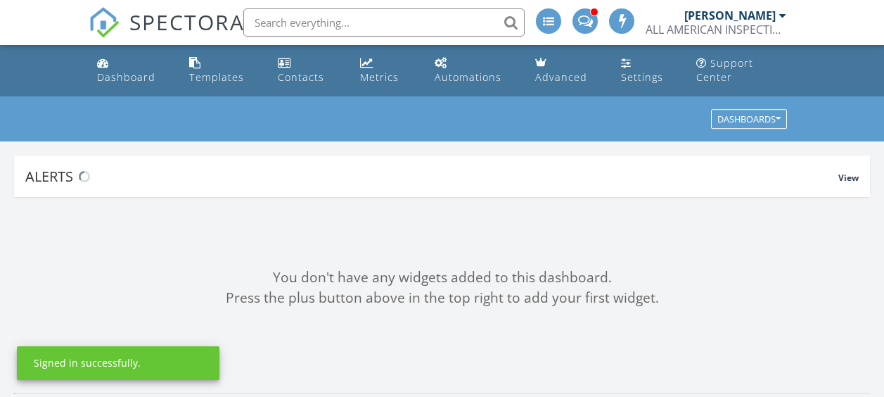 The image size is (884, 397). I want to click on div: ALL AMERICAN INSPECTION SERVICES, so click(716, 30).